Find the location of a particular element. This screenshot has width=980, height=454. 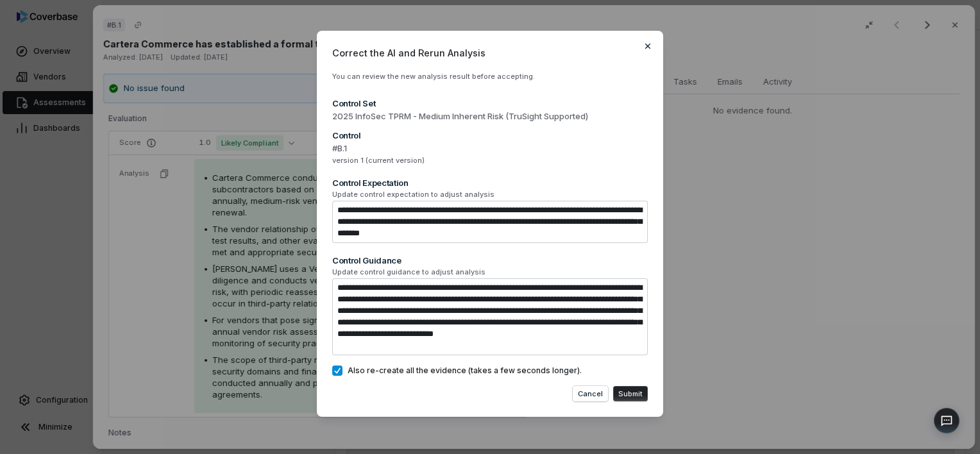

div: Control Guidance is located at coordinates (490, 260).